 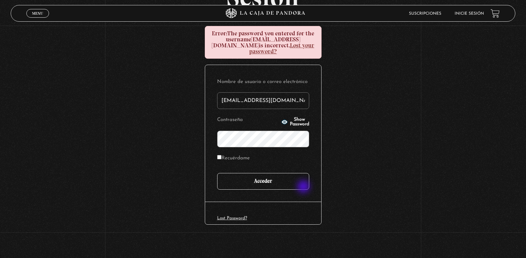 I want to click on label: Nombre de usuario o correo electrónico, so click(x=263, y=82).